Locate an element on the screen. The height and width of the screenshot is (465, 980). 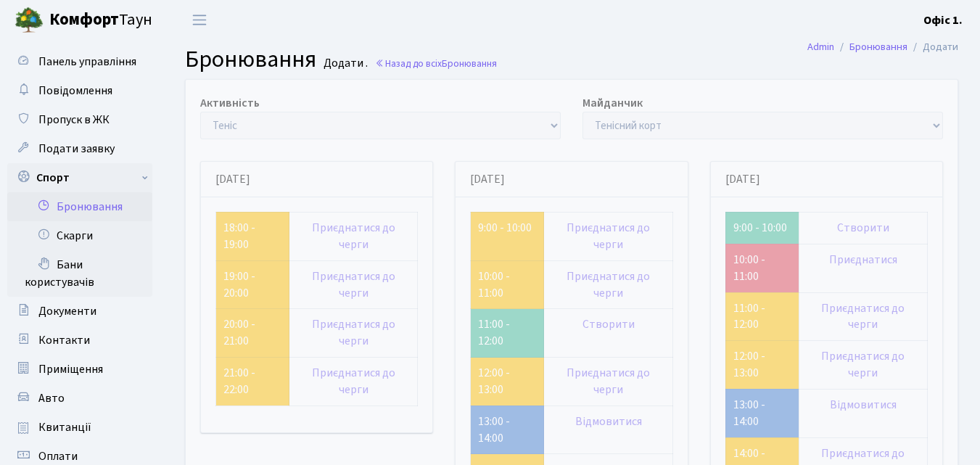
a: Бани користувачів is located at coordinates (80, 274).